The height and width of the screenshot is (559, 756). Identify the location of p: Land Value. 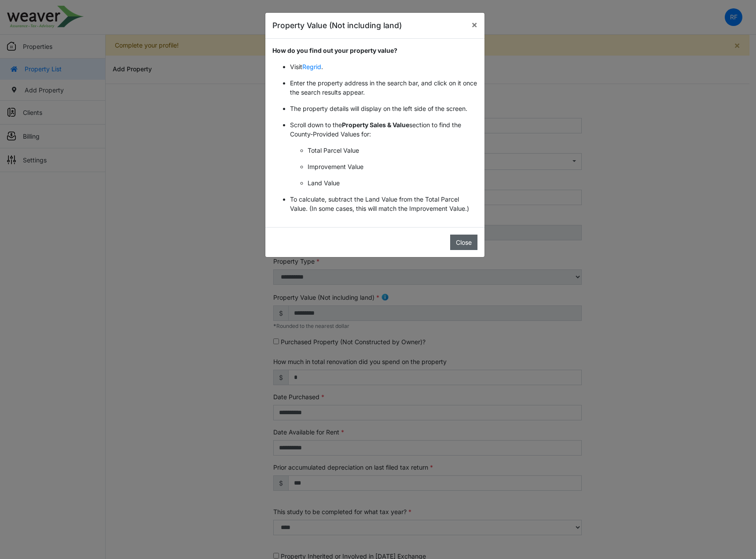
(392, 182).